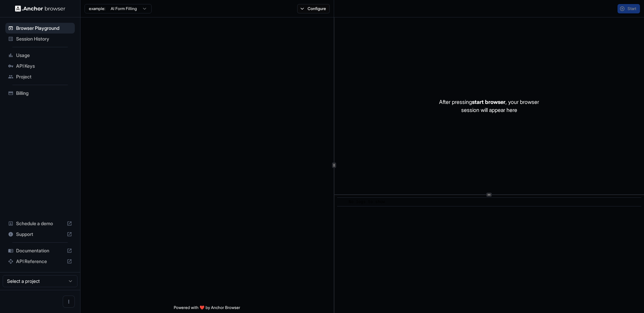 The width and height of the screenshot is (644, 313). What do you see at coordinates (44, 77) in the screenshot?
I see `span: Project` at bounding box center [44, 77].